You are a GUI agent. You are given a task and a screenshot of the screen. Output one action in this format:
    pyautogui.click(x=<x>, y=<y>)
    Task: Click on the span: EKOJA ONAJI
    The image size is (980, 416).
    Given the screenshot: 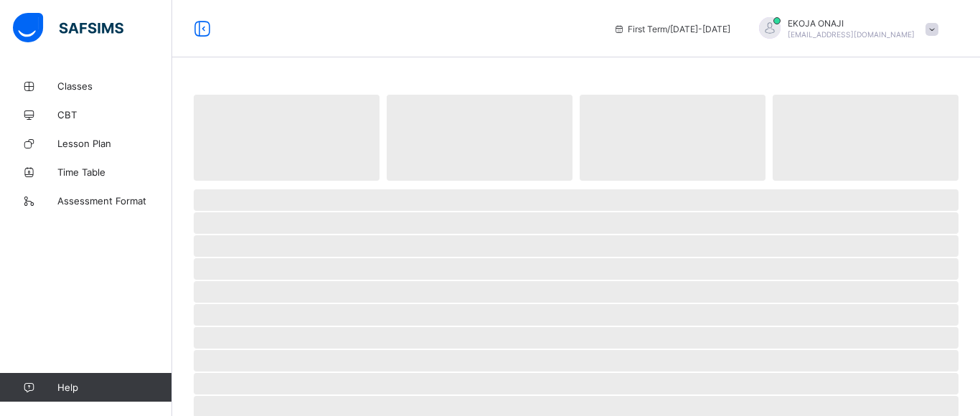 What is the action you would take?
    pyautogui.click(x=851, y=23)
    